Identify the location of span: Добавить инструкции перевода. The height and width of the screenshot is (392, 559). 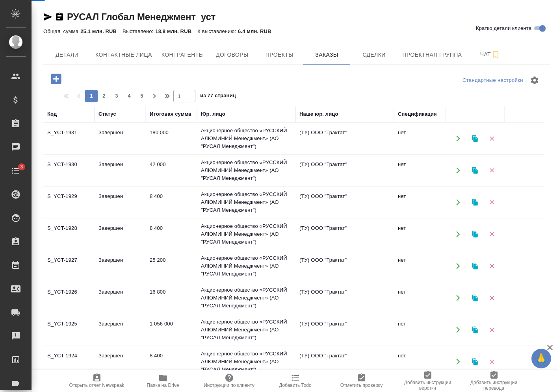
(494, 385).